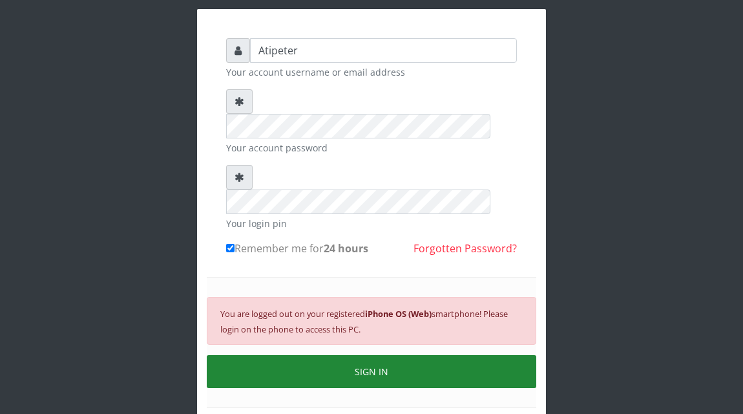 The height and width of the screenshot is (414, 743). I want to click on button: SIGN IN, so click(372, 371).